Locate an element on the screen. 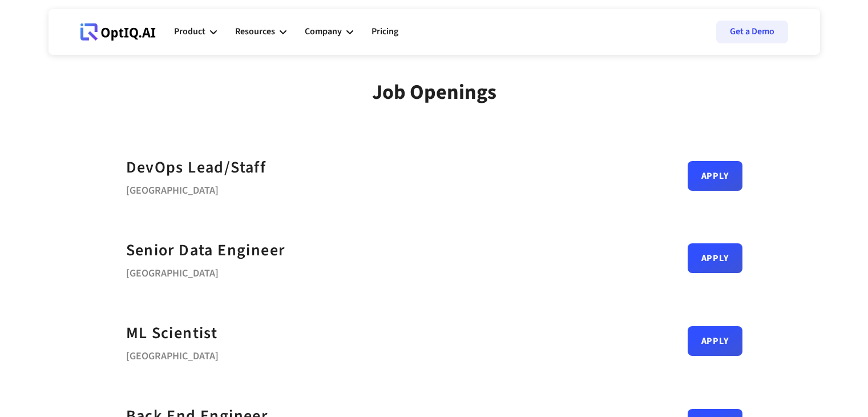 The height and width of the screenshot is (417, 868). a: ML Scientist is located at coordinates (172, 333).